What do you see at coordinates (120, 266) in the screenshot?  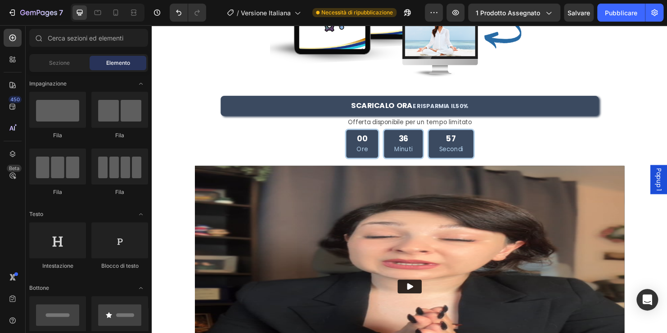 I see `div: Blocco di testo` at bounding box center [120, 266].